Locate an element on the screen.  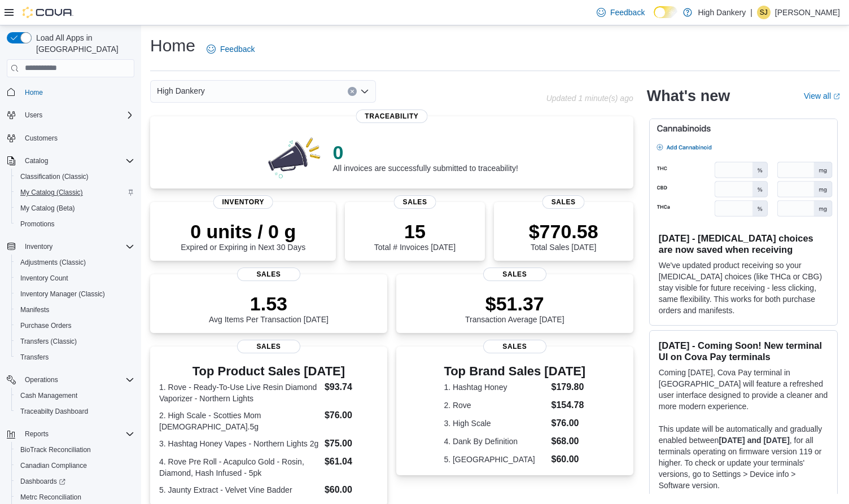
a: Inventory Count is located at coordinates (44, 278).